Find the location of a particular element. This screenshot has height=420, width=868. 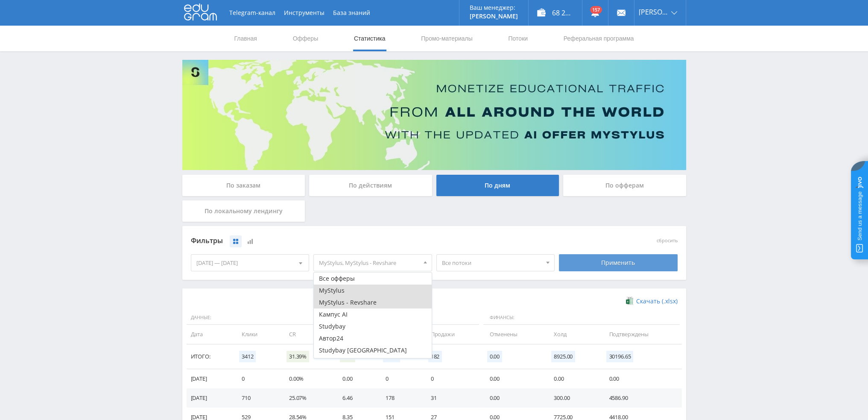

button: MyStylus - Revshare is located at coordinates (373, 303).